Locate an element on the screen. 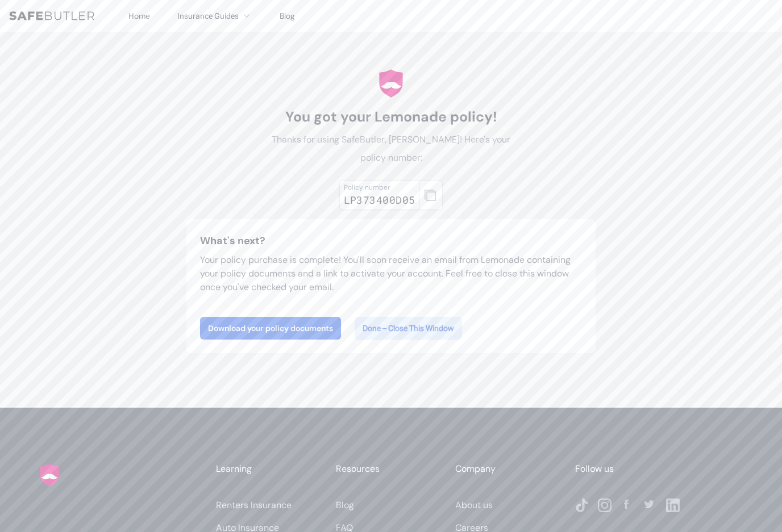  div: Policy number is located at coordinates (380, 187).